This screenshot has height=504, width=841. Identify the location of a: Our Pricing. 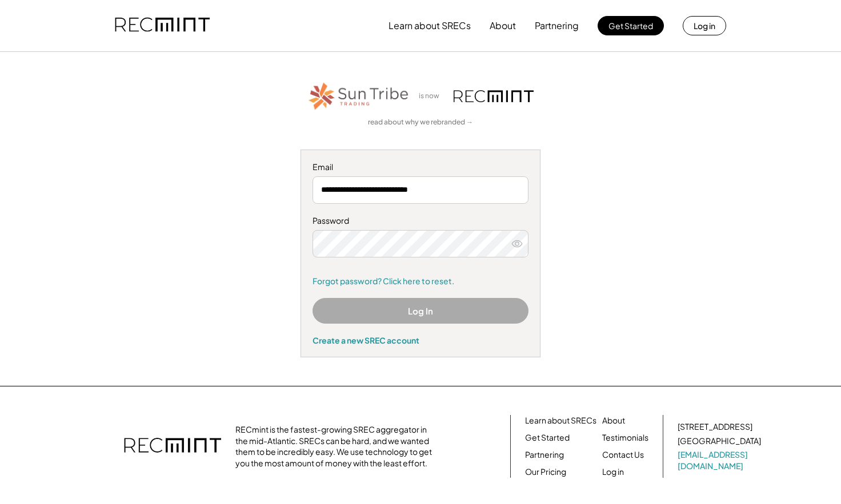
(546, 472).